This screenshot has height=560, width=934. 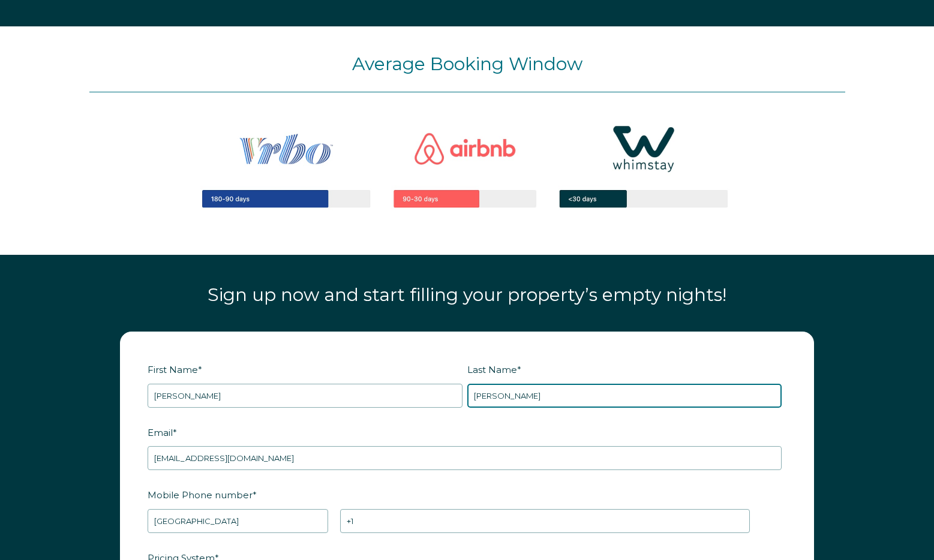 What do you see at coordinates (467, 165) in the screenshot?
I see `img: Captura de pantalla 2025-05-06 a la(s) 5.25.03 p.m.` at bounding box center [467, 165].